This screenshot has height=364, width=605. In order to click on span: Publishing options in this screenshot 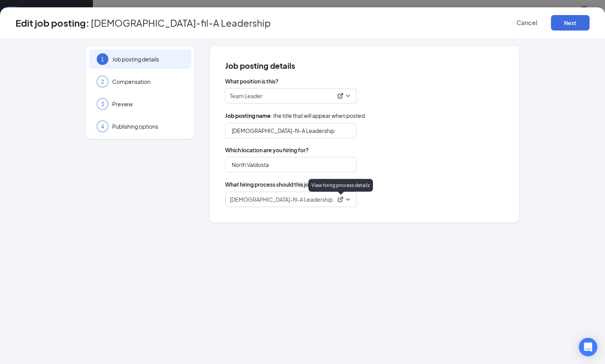, I will do `click(147, 126)`.